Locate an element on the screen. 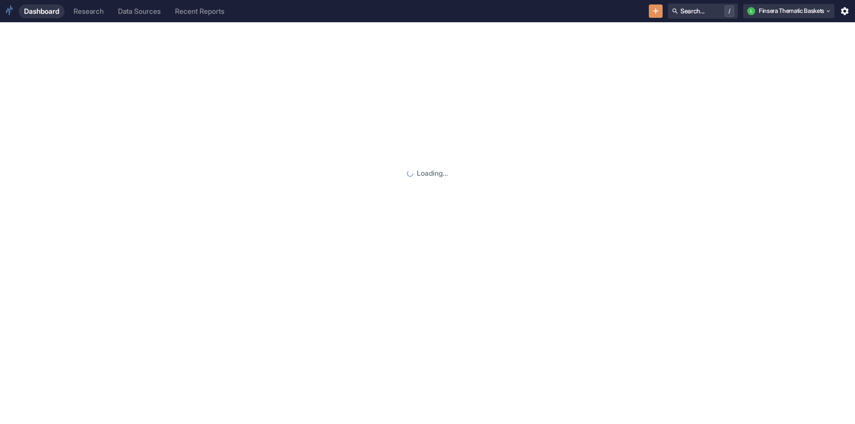 The height and width of the screenshot is (424, 855). div: Dashboard is located at coordinates (41, 11).